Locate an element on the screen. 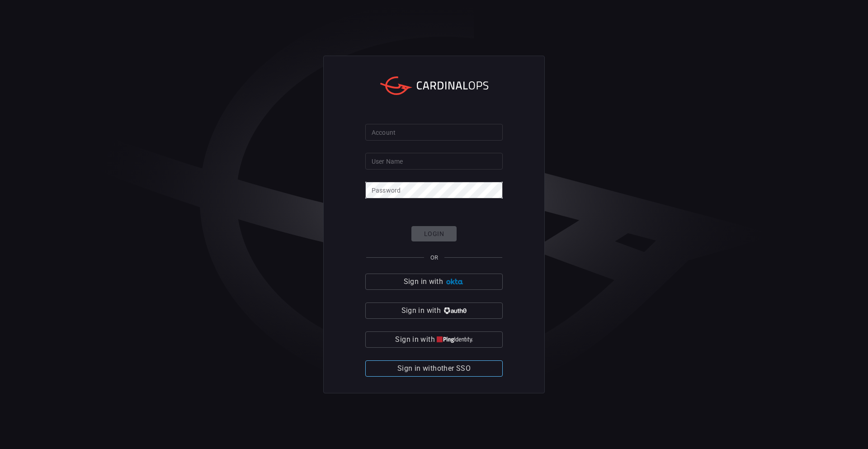 The image size is (868, 449). img: quu4iresuhQAAAABJRU5ErkJggg== is located at coordinates (455, 340).